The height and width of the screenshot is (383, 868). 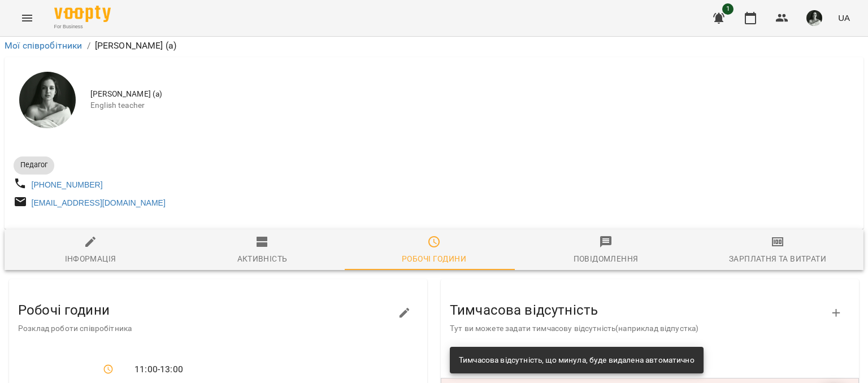 What do you see at coordinates (159, 370) in the screenshot?
I see `span: 11:00 - 13:00` at bounding box center [159, 370].